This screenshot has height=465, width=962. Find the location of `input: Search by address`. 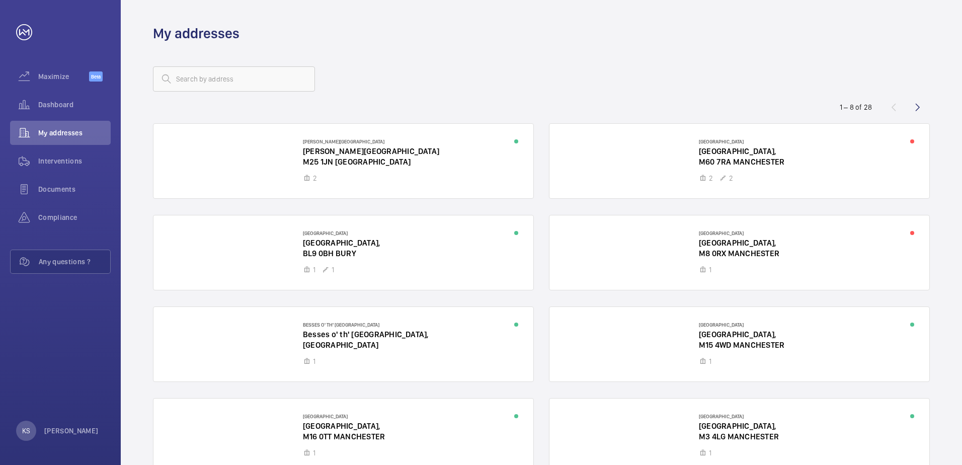

input: Search by address is located at coordinates (234, 79).